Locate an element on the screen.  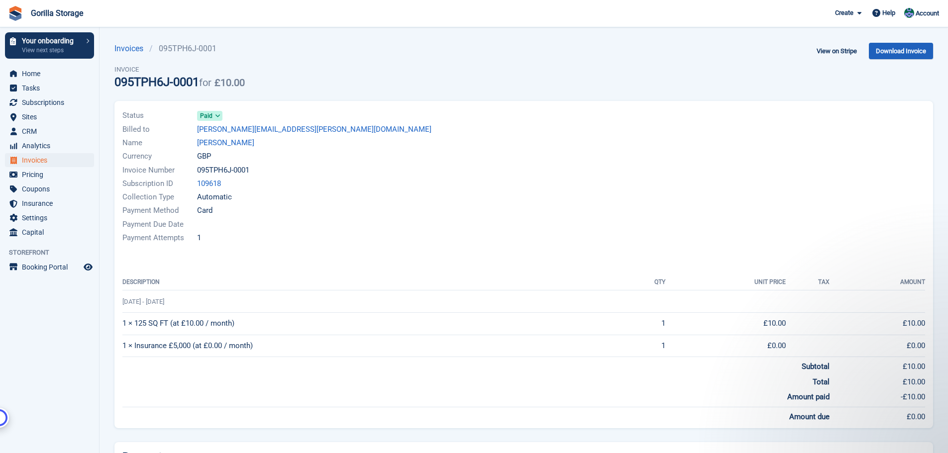
span: Create is located at coordinates (844, 13).